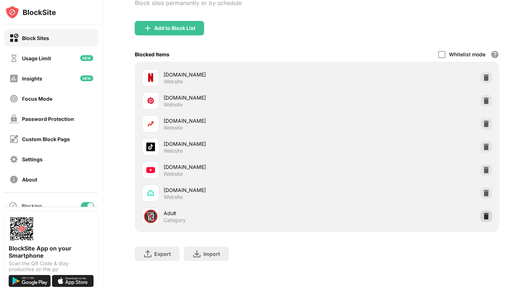 The image size is (531, 288). What do you see at coordinates (32, 159) in the screenshot?
I see `div: Settings` at bounding box center [32, 159].